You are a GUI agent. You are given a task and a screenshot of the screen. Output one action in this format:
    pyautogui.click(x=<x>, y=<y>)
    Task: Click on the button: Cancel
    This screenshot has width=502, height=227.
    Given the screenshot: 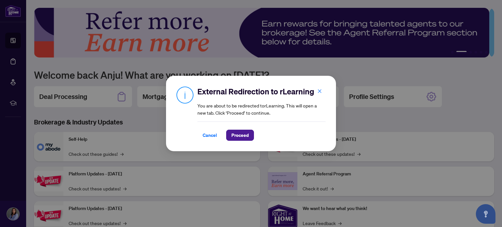 What is the action you would take?
    pyautogui.click(x=210, y=135)
    